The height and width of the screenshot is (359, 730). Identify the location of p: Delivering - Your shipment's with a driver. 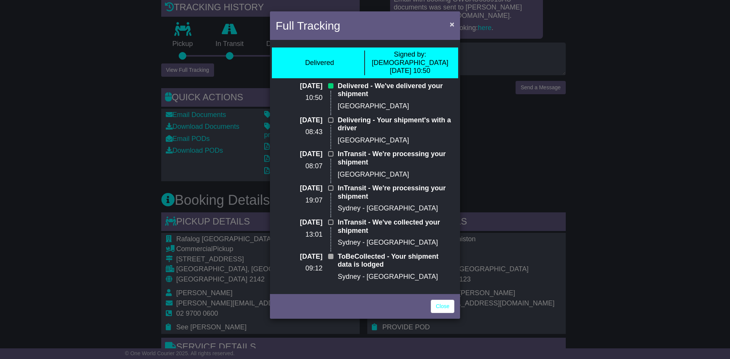
(396, 124).